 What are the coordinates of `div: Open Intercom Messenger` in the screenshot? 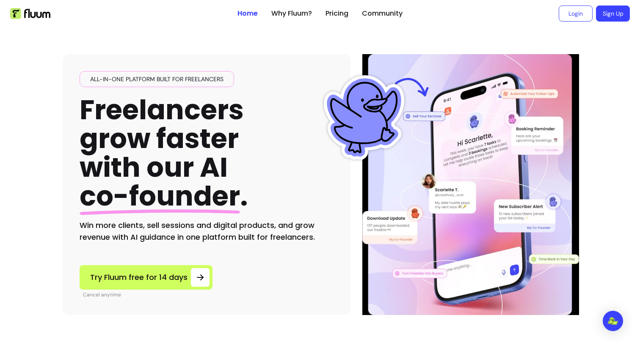 It's located at (613, 321).